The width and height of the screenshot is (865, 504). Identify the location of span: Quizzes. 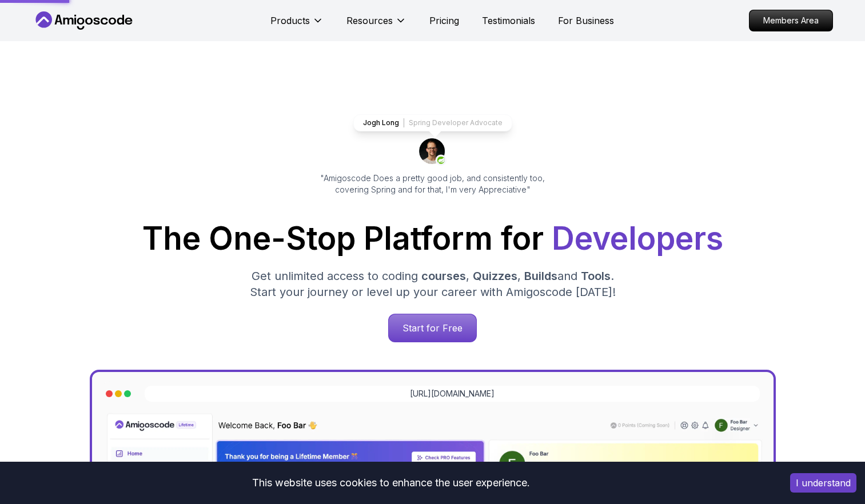
(495, 276).